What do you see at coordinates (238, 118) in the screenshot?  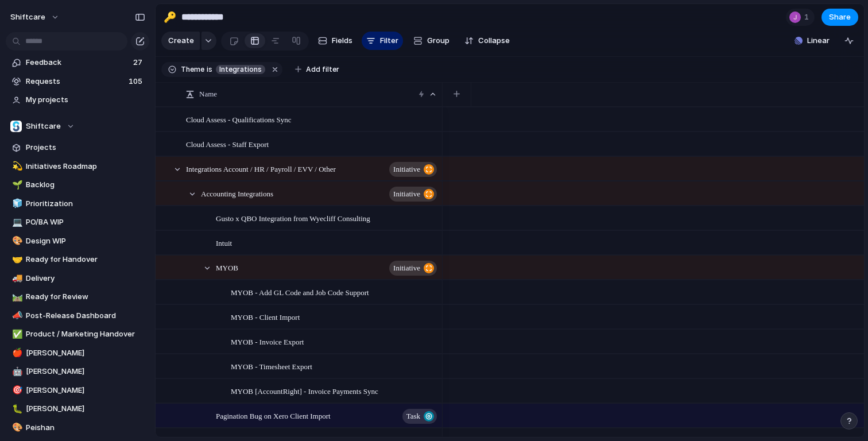 I see `span: Cloud Assess - Qualifications Sync` at bounding box center [238, 118].